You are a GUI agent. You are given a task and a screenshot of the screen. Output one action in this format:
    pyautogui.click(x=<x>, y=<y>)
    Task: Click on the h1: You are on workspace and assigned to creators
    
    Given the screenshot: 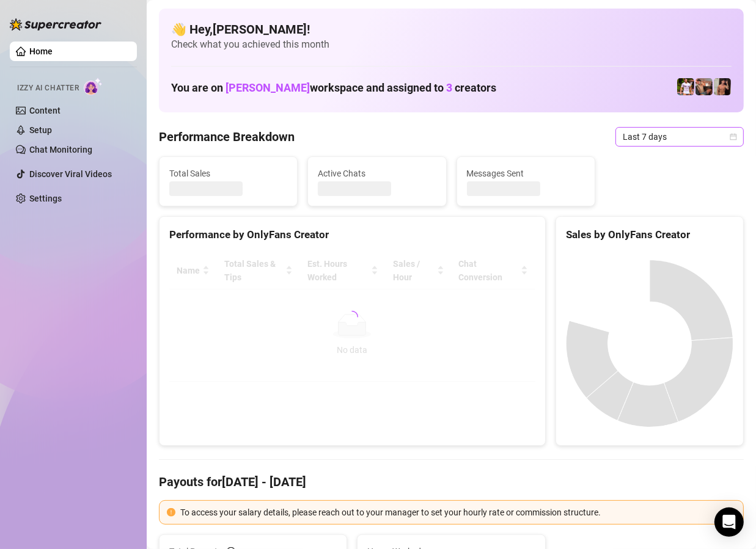 What is the action you would take?
    pyautogui.click(x=334, y=88)
    